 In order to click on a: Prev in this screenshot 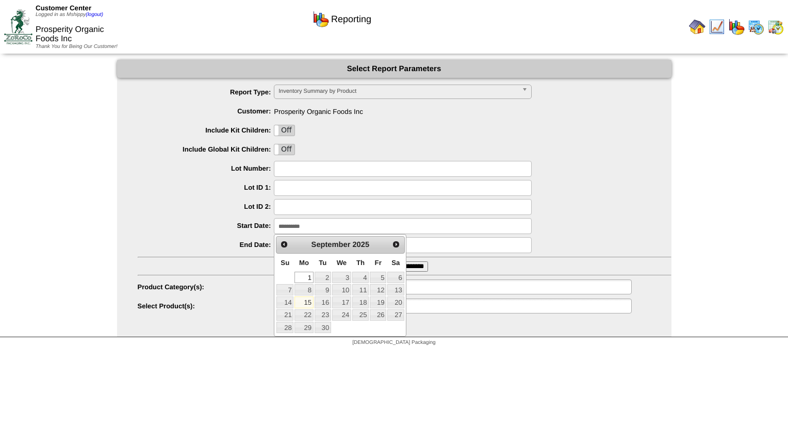, I will do `click(284, 244)`.